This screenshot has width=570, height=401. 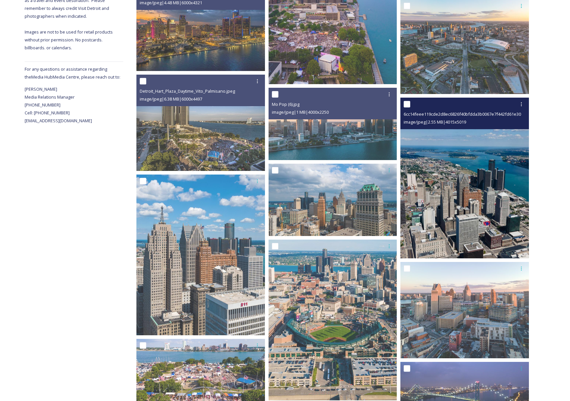 What do you see at coordinates (333, 124) in the screenshot?
I see `img: Mo Pop (6).jpg` at bounding box center [333, 124].